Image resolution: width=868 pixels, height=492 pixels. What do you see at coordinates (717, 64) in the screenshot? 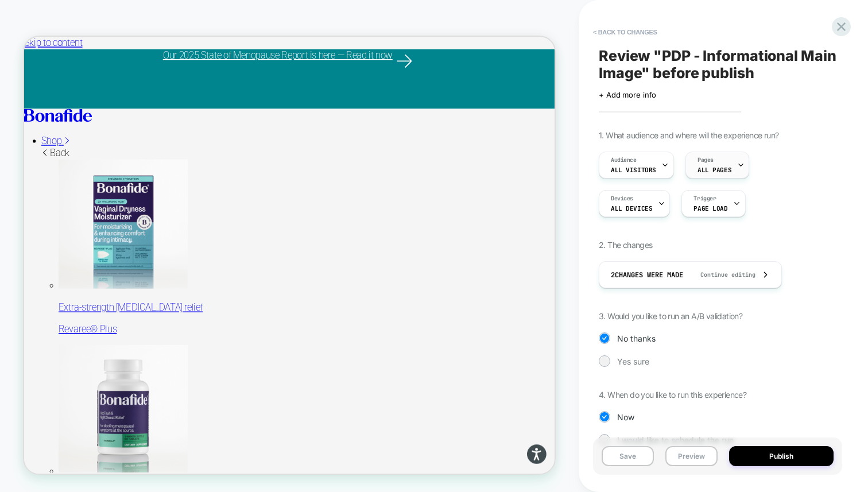
I see `span: Review " PDP - Informational Main Image " before publish` at bounding box center [717, 64].